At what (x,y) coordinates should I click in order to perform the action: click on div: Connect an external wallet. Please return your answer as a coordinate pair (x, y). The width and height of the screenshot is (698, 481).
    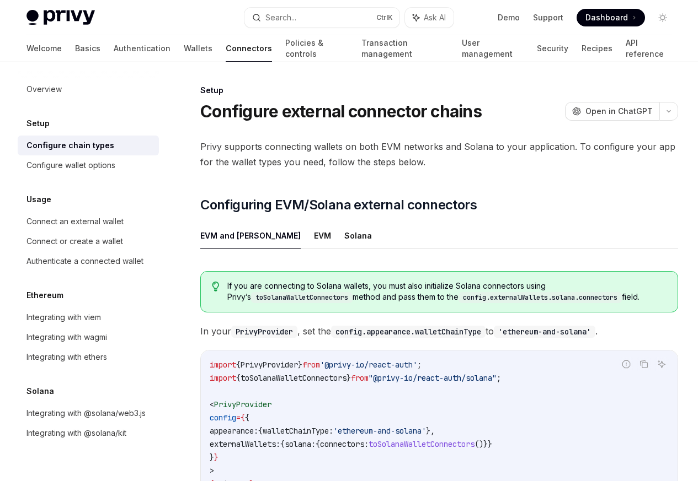
    Looking at the image, I should click on (75, 222).